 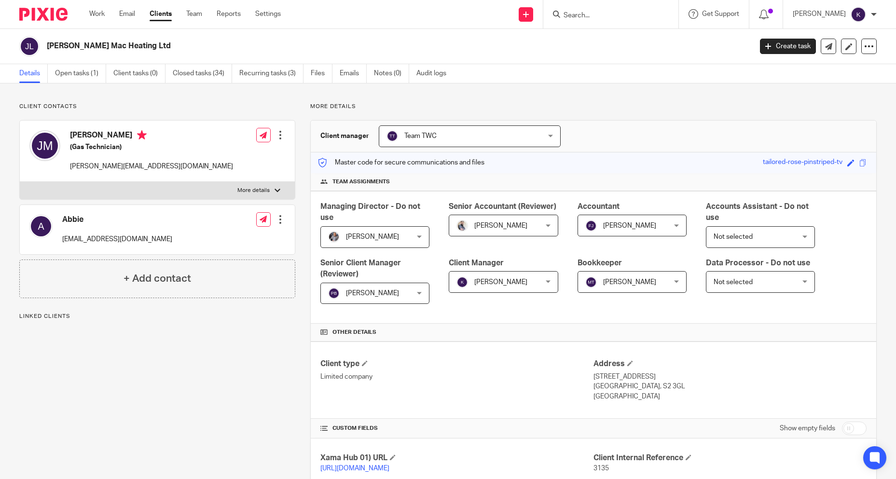 I want to click on a: Clients, so click(x=161, y=14).